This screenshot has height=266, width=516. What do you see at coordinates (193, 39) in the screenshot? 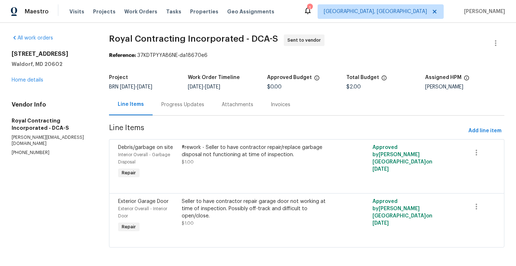
I see `span: Royal Contracting Incorporated - DCA-S` at bounding box center [193, 39].